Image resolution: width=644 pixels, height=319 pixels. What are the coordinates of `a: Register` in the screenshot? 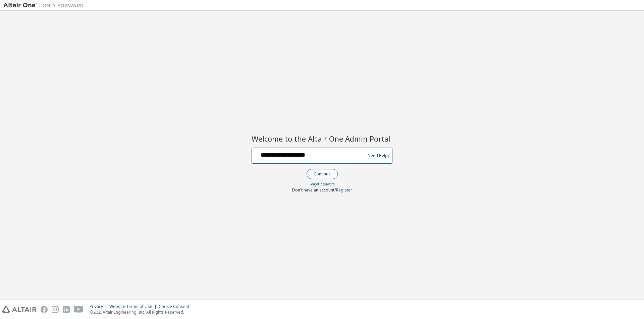 It's located at (344, 190).